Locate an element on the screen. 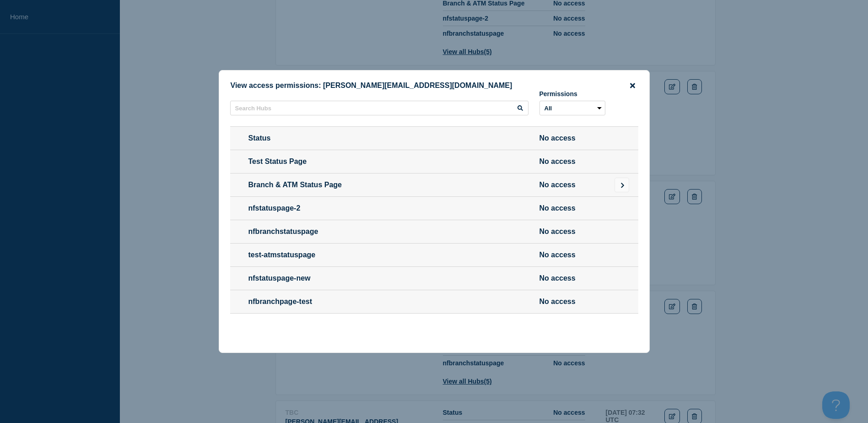 The height and width of the screenshot is (423, 868). span: nfbranchpage-test is located at coordinates (379, 302).